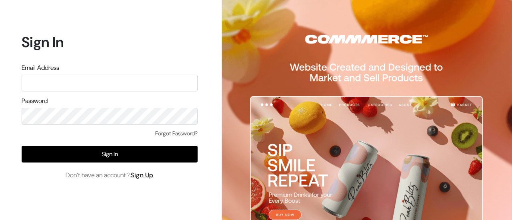  Describe the element at coordinates (110, 176) in the screenshot. I see `span: Don’t have an account ?` at that location.